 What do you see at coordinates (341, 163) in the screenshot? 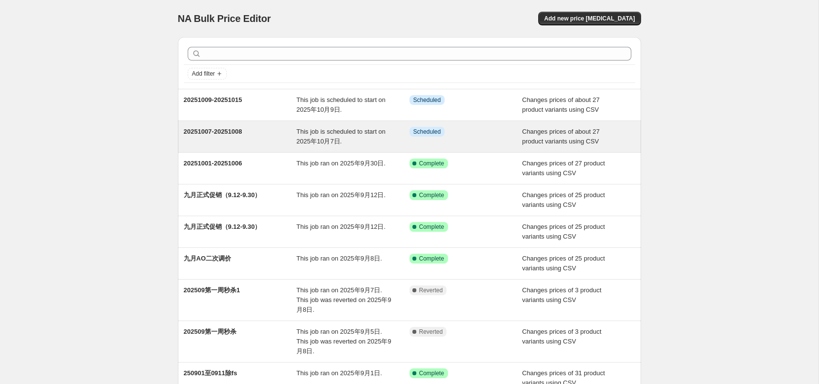
I see `span: This job ran on 2025年9月30日.` at bounding box center [341, 163].